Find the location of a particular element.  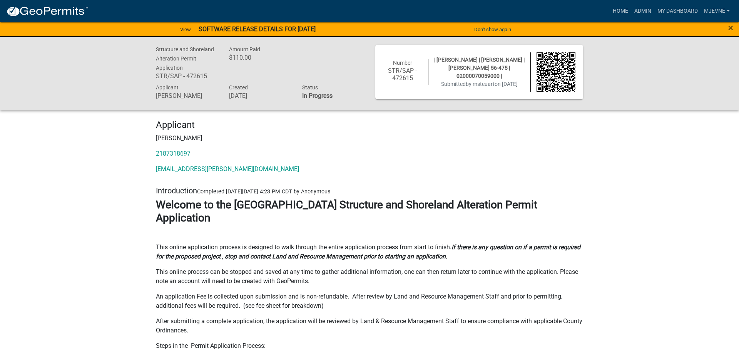

p: An application Fee is collected upon submission and is non-refundable. After review by Land and R... is located at coordinates (369, 301).